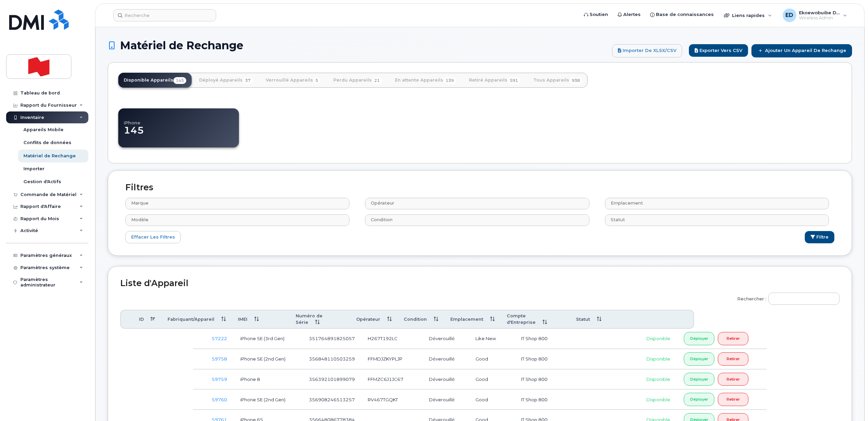 The image size is (868, 421). Describe the element at coordinates (420, 320) in the screenshot. I see `th: Condition: activer pour trier la colonne par ordre croissant` at that location.